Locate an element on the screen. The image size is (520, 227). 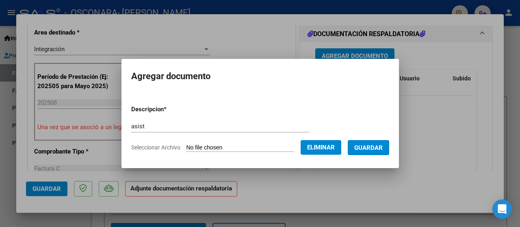
button: Guardar is located at coordinates (368, 147).